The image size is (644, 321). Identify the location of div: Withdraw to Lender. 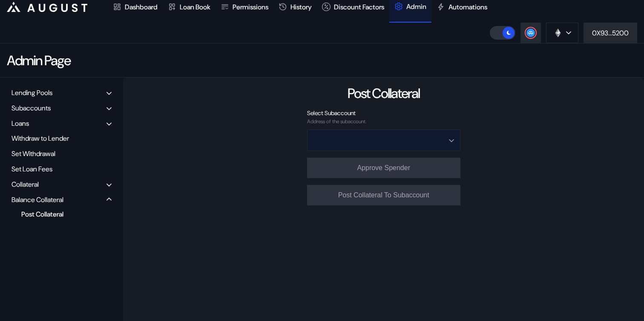
(62, 138).